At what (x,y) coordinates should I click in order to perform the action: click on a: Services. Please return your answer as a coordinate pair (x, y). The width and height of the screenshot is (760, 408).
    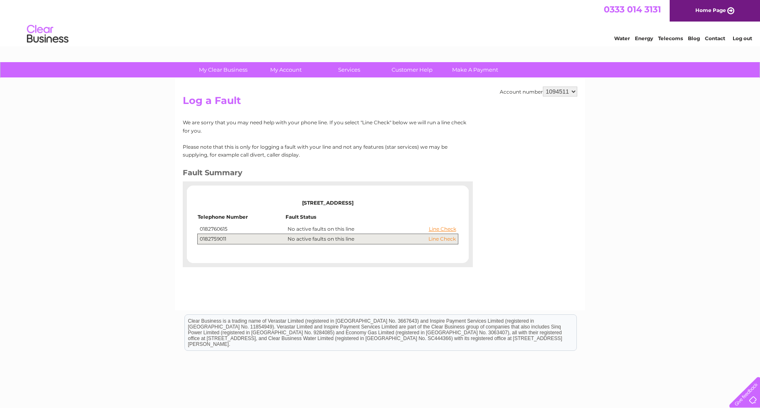
    Looking at the image, I should click on (349, 70).